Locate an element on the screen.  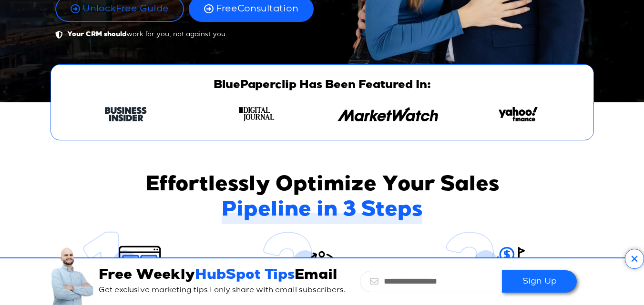
img: MarketWatch is located at coordinates (387, 114).